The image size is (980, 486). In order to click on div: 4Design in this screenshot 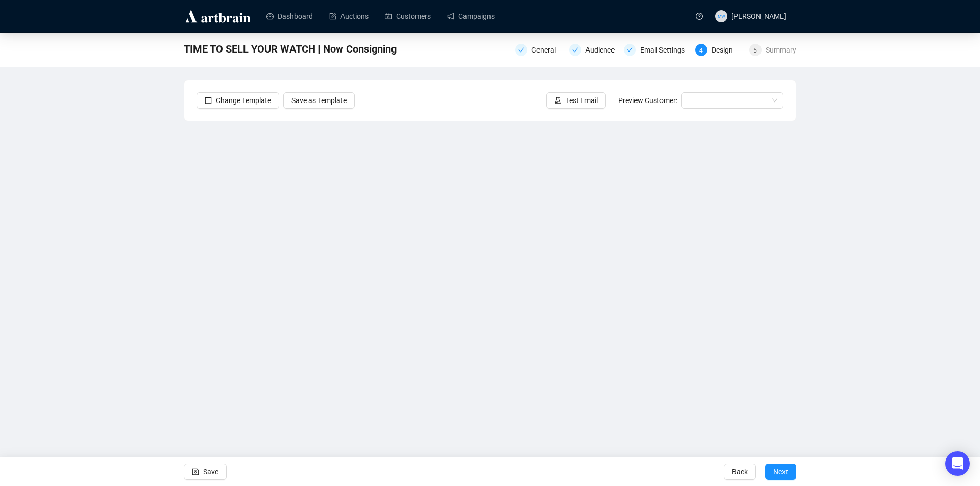, I will do `click(719, 50)`.